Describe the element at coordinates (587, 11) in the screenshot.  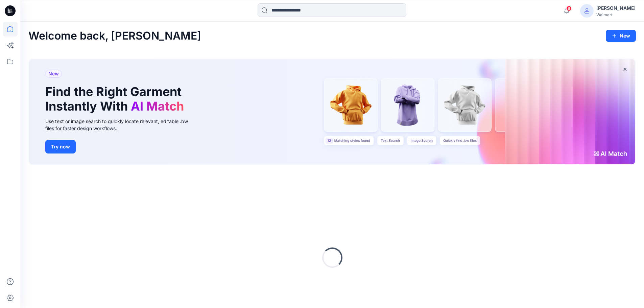
I see `svg: avatar` at that location.